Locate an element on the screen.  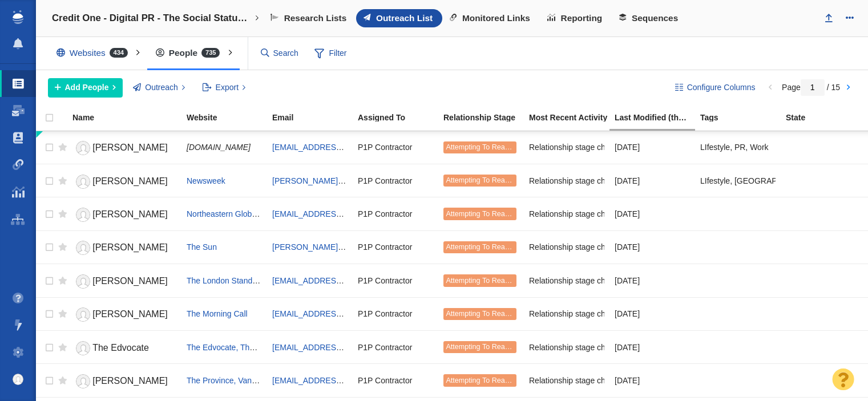
a: Reporting is located at coordinates (576, 18).